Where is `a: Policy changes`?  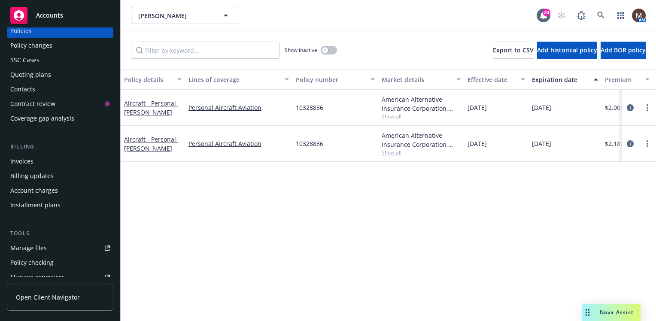
a: Policy changes is located at coordinates (60, 46).